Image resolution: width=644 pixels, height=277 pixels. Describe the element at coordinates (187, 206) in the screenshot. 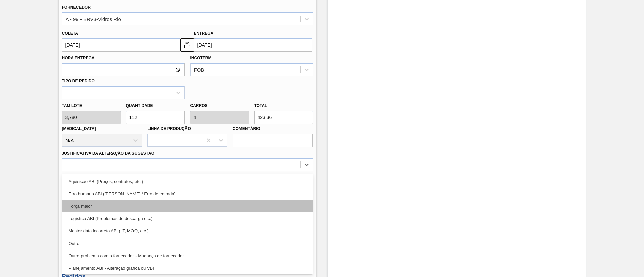

I see `div: Força maior` at that location.